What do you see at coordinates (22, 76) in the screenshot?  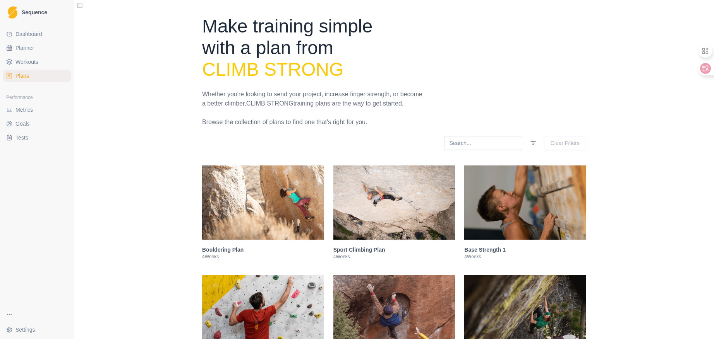 I see `span: Plans` at bounding box center [22, 76].